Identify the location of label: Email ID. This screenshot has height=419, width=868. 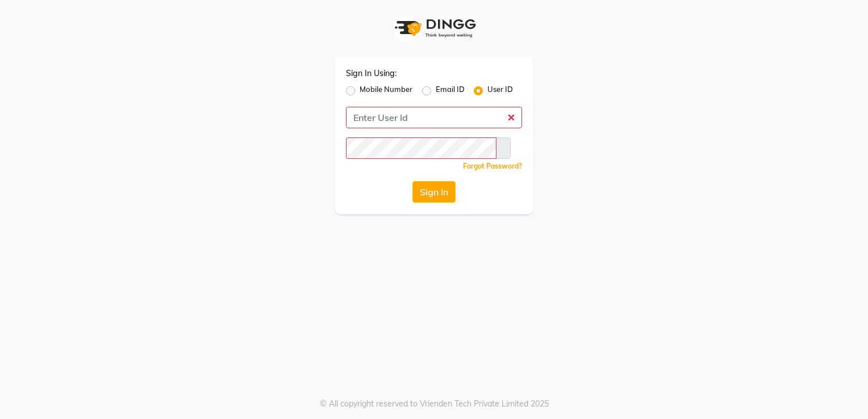
(450, 91).